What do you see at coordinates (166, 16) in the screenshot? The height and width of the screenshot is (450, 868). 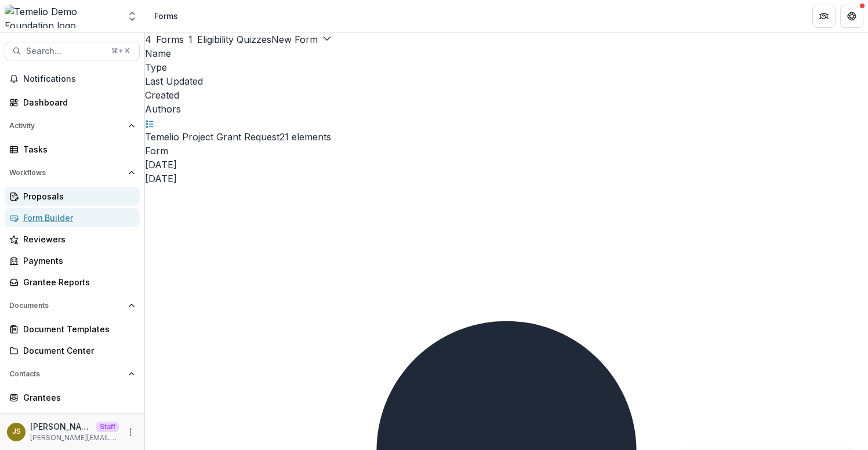 I see `div: Forms` at bounding box center [166, 16].